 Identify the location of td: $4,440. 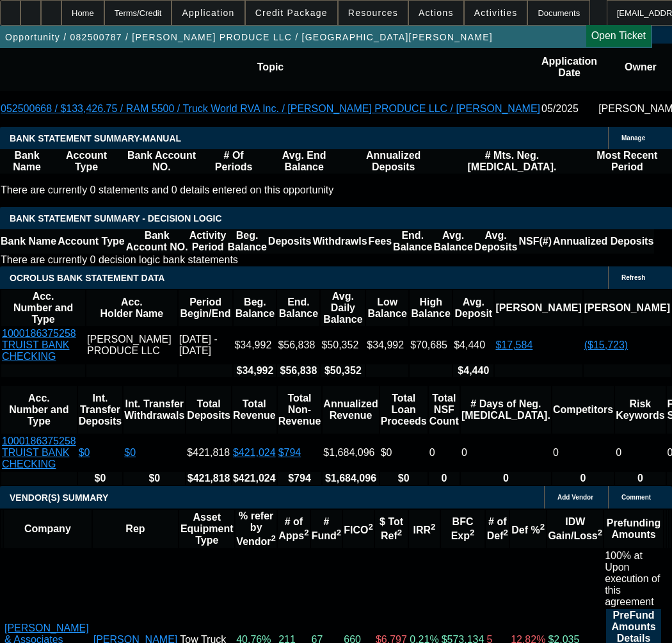
(473, 345).